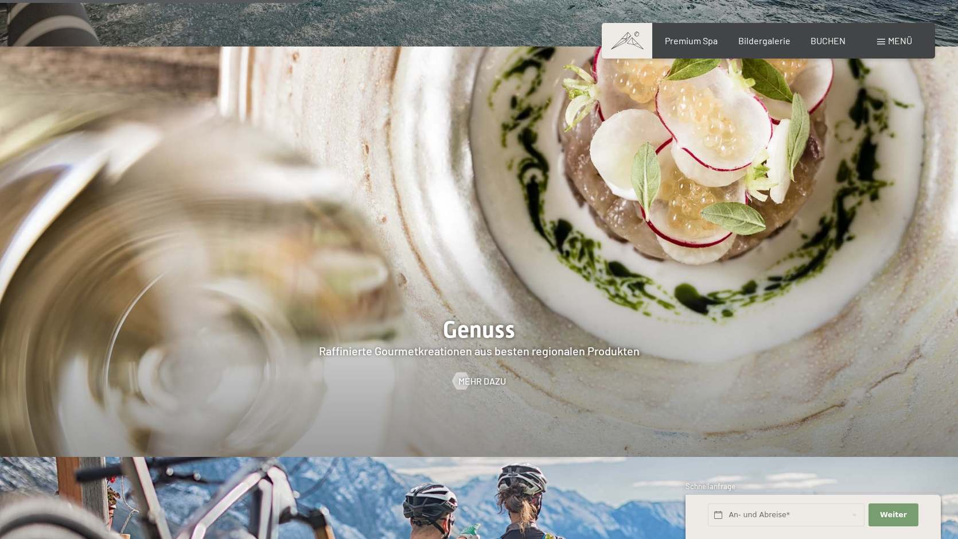 This screenshot has height=539, width=958. Describe the element at coordinates (691, 40) in the screenshot. I see `span: Premium Spa` at that location.